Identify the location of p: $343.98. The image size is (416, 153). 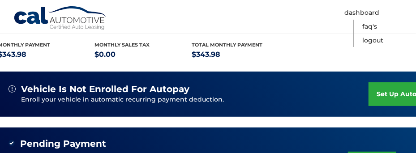
(240, 55).